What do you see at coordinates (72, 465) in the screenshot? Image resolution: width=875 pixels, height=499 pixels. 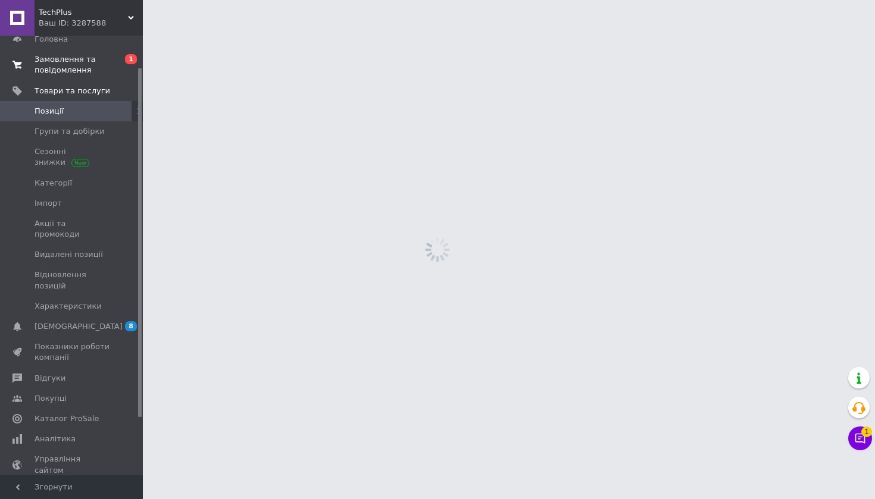 I see `span: Управління сайтом` at bounding box center [72, 465].